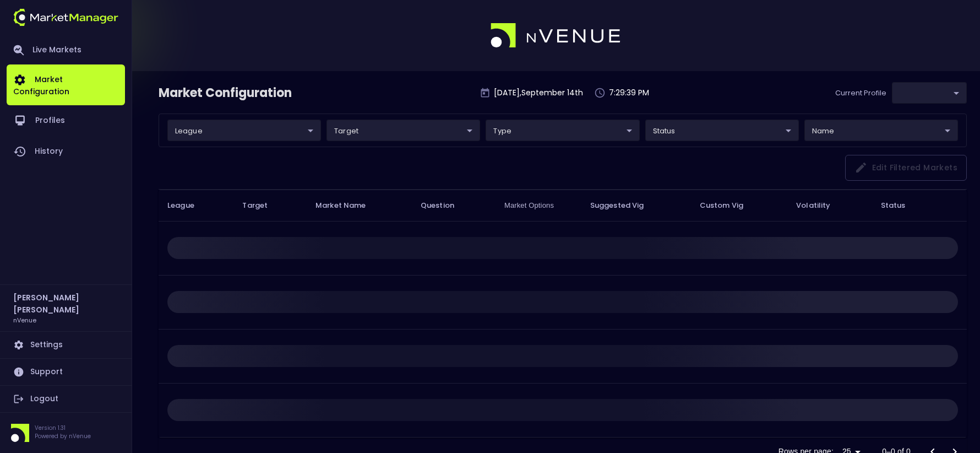 The height and width of the screenshot is (453, 980). What do you see at coordinates (563, 313) in the screenshot?
I see `table: collapsible table` at bounding box center [563, 313].